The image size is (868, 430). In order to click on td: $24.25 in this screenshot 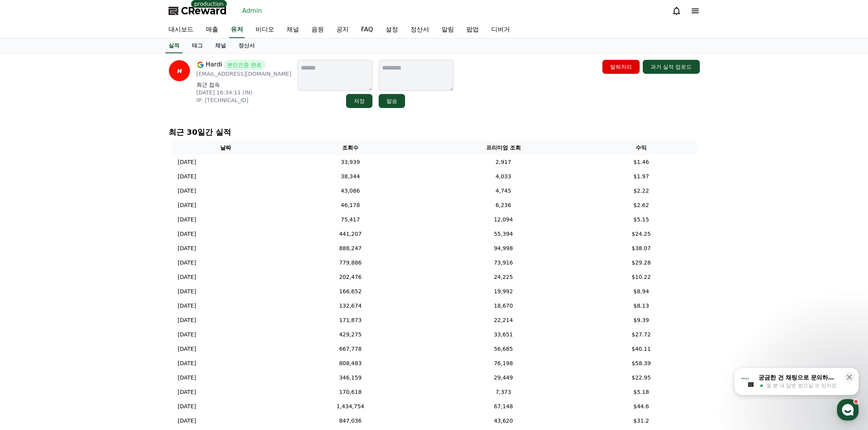, I will do `click(641, 234)`.